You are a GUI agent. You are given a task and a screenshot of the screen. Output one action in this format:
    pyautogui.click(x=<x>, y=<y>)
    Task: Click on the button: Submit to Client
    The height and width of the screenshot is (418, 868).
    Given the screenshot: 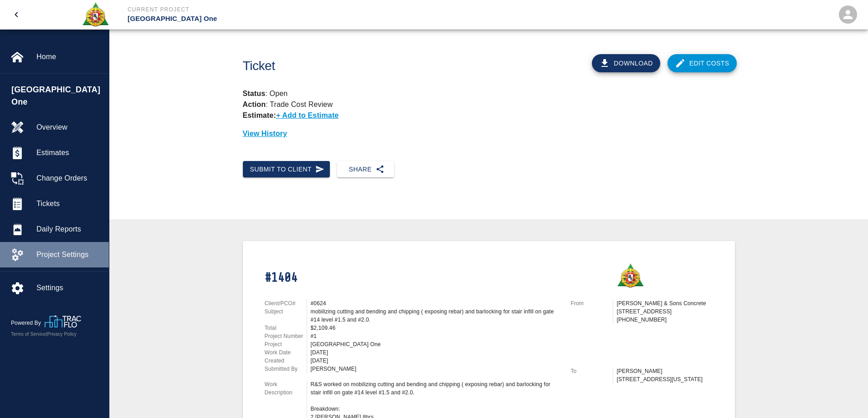 What is the action you would take?
    pyautogui.click(x=286, y=169)
    